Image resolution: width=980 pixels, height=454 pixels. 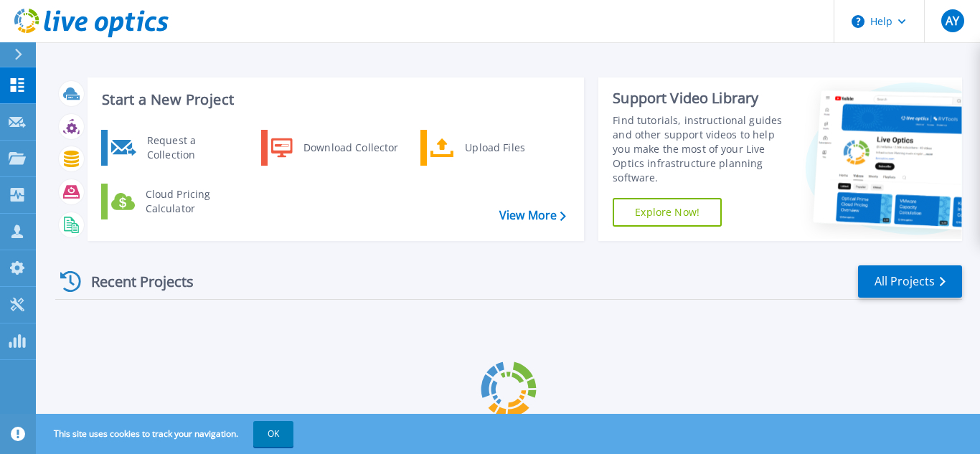 I want to click on div: Find tutorials, instructional guides and other support videos to help you make the most of your L..., so click(x=703, y=149).